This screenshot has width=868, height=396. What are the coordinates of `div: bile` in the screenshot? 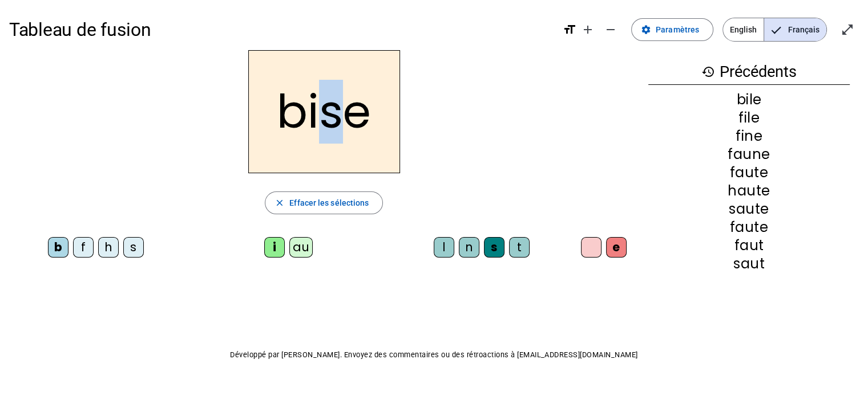 It's located at (749, 100).